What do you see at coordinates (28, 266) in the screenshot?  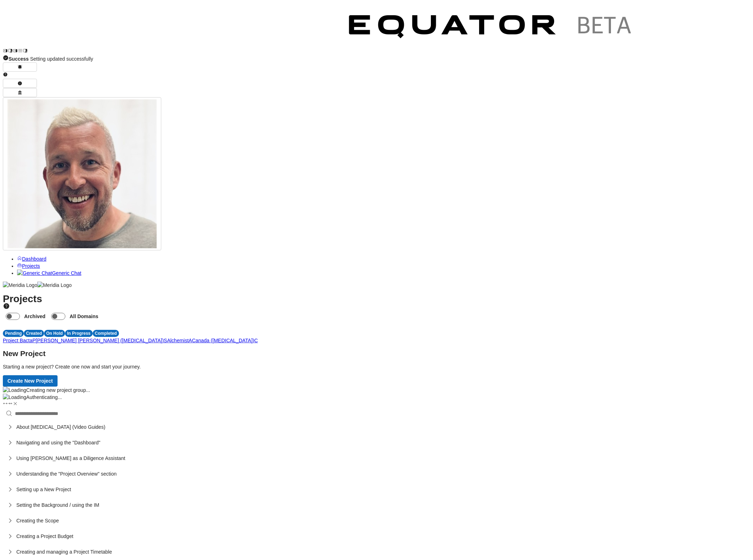 I see `a: Projects` at bounding box center [28, 266].